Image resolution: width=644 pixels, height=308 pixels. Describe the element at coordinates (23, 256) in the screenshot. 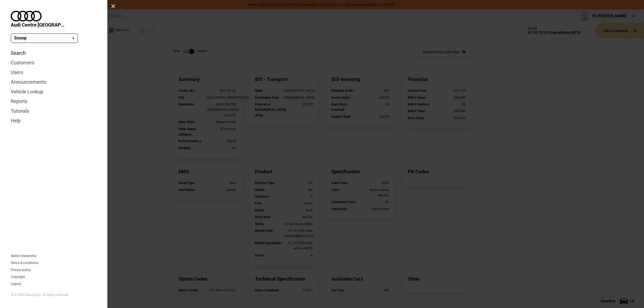

I see `a: Switch Dealership` at that location.